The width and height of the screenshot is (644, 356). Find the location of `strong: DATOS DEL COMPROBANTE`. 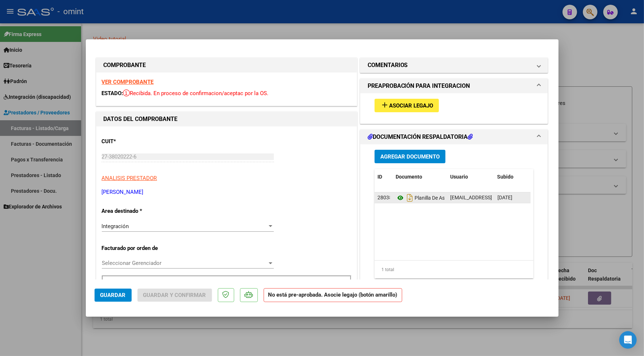

strong: DATOS DEL COMPROBANTE is located at coordinates (141, 118).